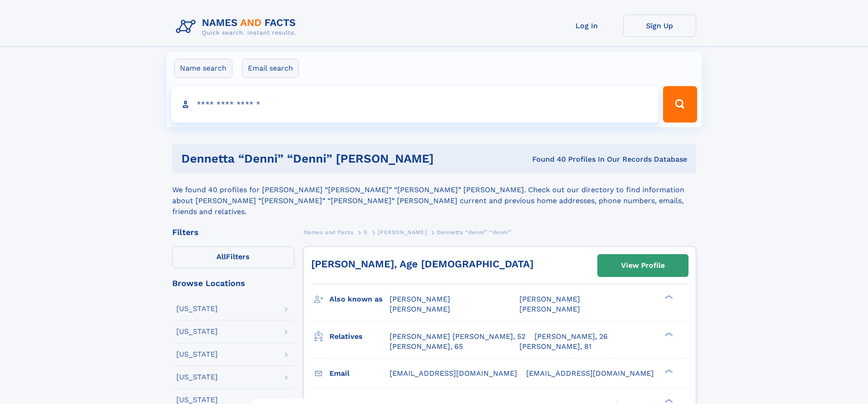 The height and width of the screenshot is (404, 868). I want to click on div: Browse Locations, so click(233, 283).